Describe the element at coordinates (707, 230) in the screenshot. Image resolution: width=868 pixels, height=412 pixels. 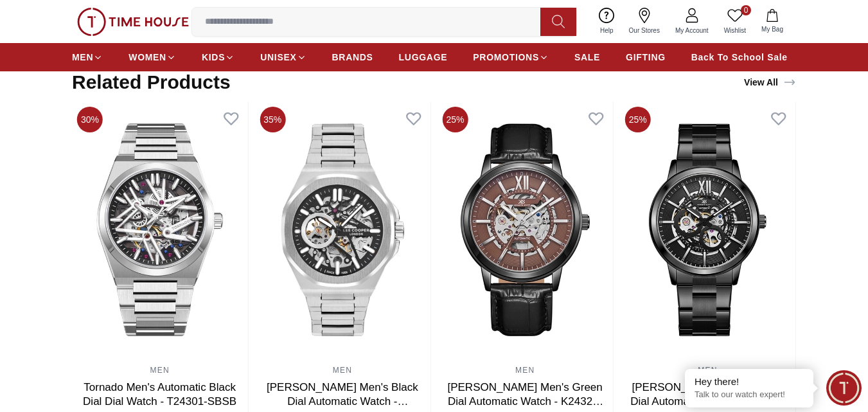
I see `img: Kenneth Scott Men's Black Dial Automatic Watch - K24324-BBBB` at that location.